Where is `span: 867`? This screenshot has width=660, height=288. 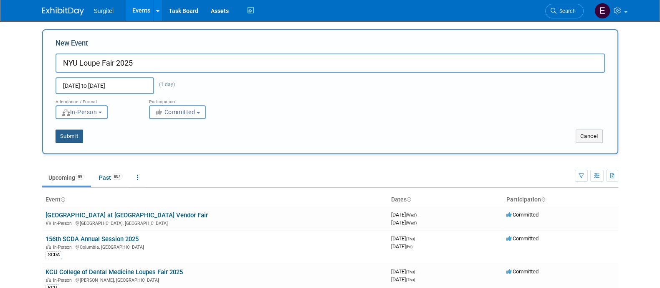 span: 867 is located at coordinates (117, 176).